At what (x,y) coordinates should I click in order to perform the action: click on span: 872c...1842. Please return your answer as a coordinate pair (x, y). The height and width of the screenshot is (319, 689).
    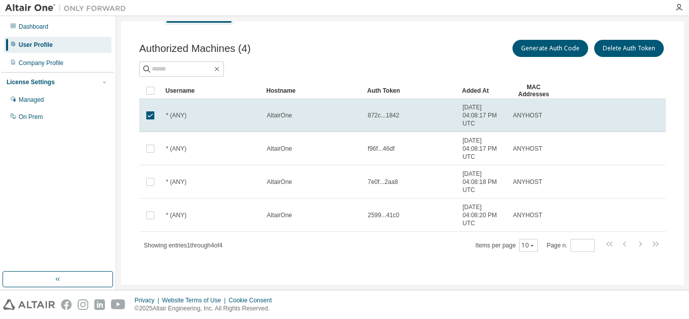
    Looking at the image, I should click on (383, 115).